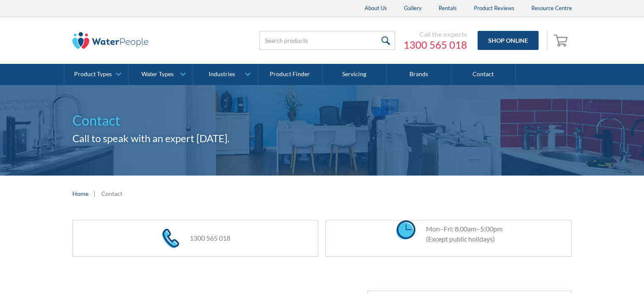 This screenshot has height=294, width=644. Describe the element at coordinates (111, 40) in the screenshot. I see `img: The Water People` at that location.